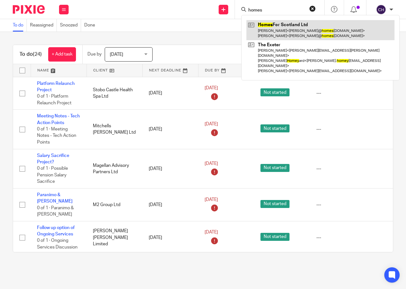 The image size is (406, 289). What do you see at coordinates (312, 9) in the screenshot?
I see `button: Clear` at bounding box center [312, 9].